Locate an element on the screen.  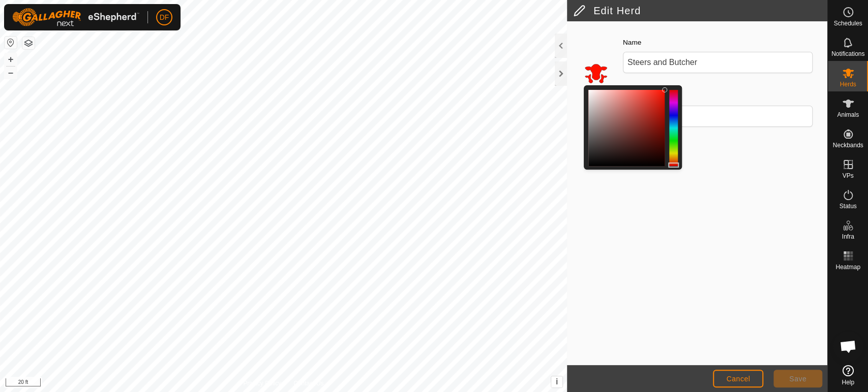
span: Infra is located at coordinates (847, 237).